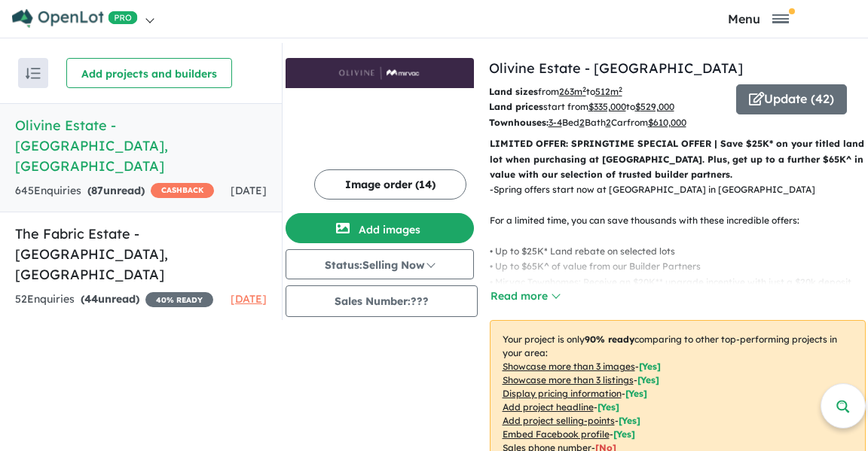 The image size is (868, 451). I want to click on u: $ 529,000, so click(654, 106).